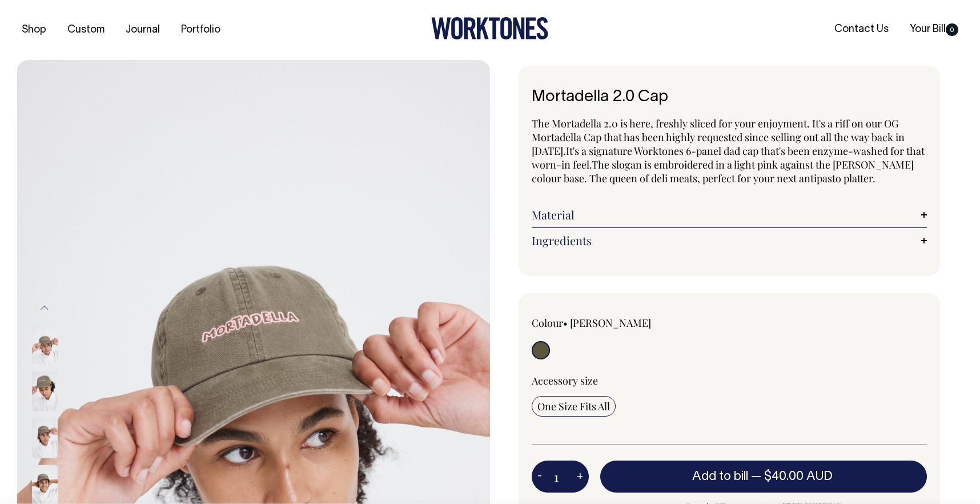  Describe the element at coordinates (861, 29) in the screenshot. I see `a: Contact Us` at that location.